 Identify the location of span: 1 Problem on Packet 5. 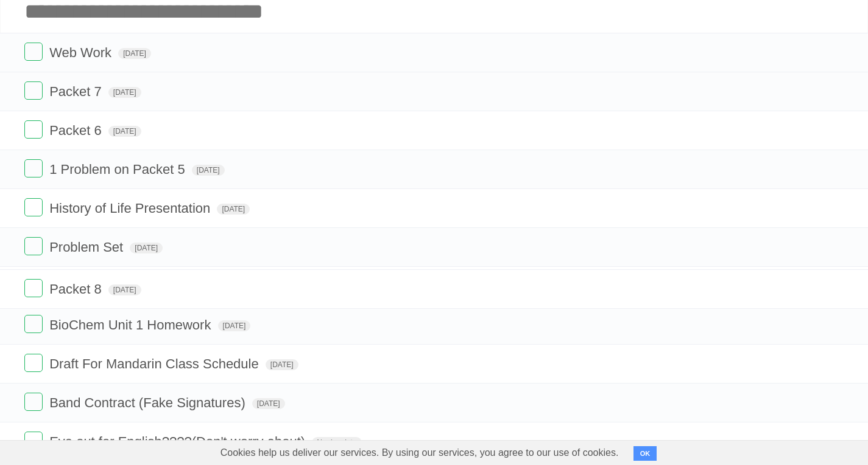
(119, 169).